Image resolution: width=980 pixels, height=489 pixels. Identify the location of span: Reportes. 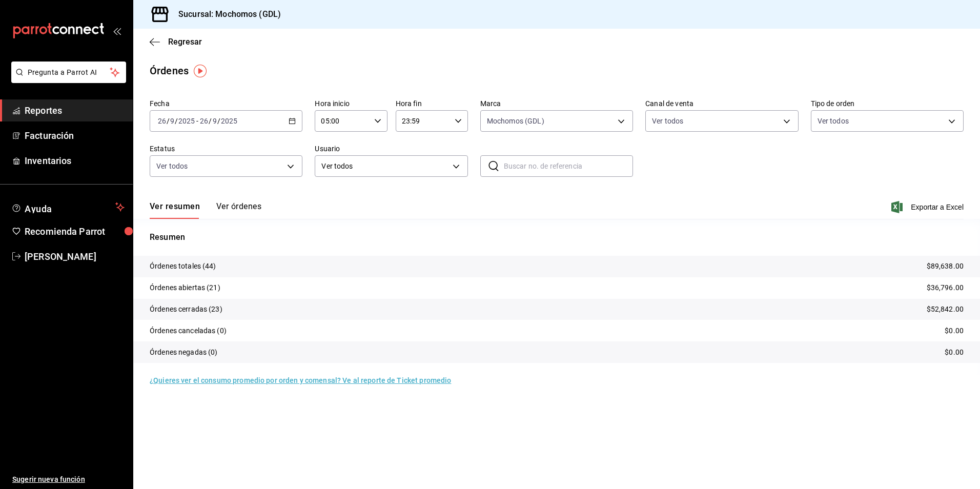
(74, 110).